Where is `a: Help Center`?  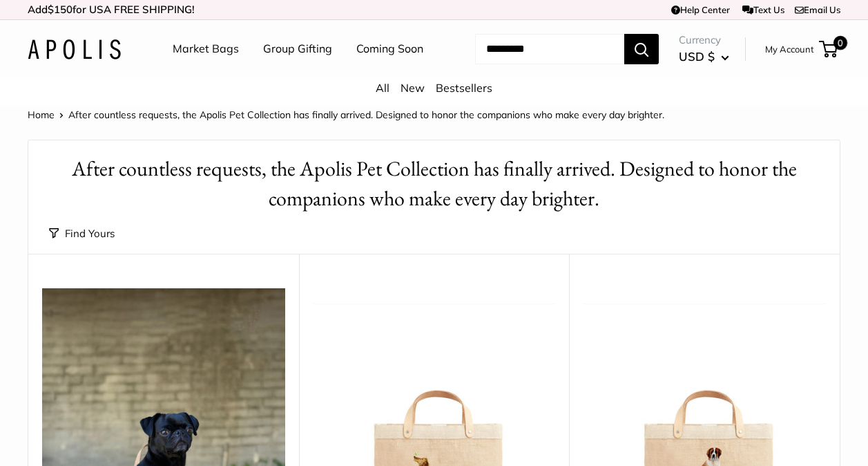
a: Help Center is located at coordinates (700, 10).